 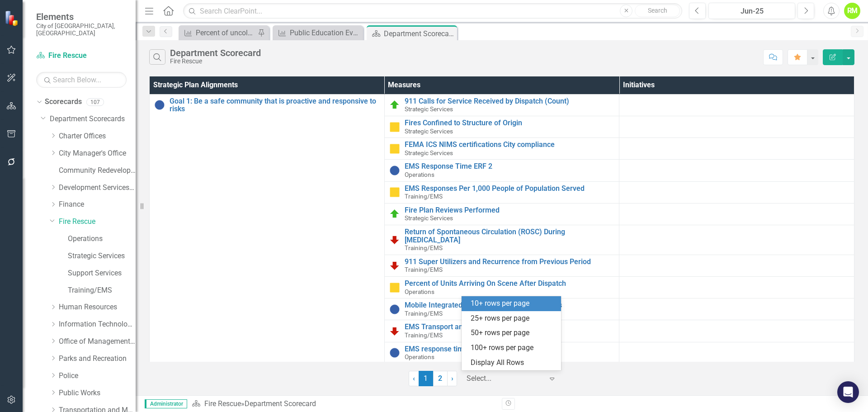 I want to click on a: EMS Responses Per 1,000 People of Population Served, so click(x=510, y=188).